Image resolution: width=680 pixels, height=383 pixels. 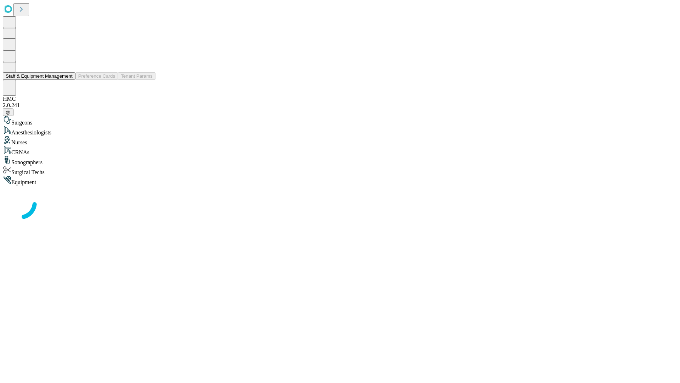 I want to click on div: CRNAs, so click(x=340, y=151).